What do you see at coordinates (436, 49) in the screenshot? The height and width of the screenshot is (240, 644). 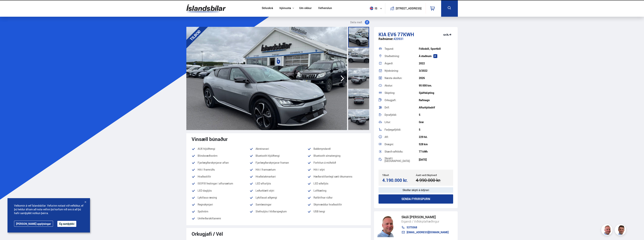 I see `div: Fólksbíll, Sportbíll` at bounding box center [436, 49].